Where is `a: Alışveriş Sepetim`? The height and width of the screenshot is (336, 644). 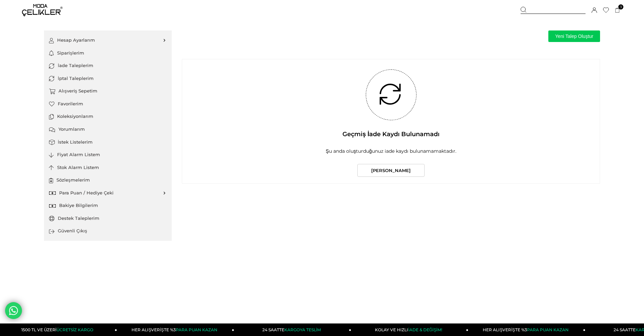 a: Alışveriş Sepetim is located at coordinates (108, 91).